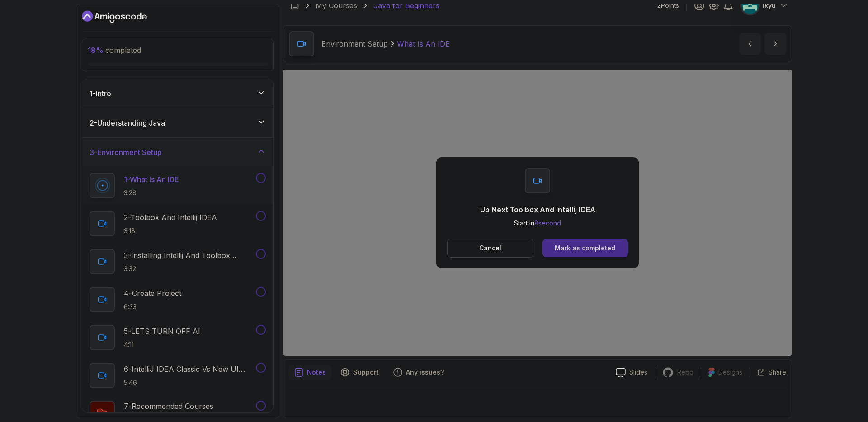  Describe the element at coordinates (425, 372) in the screenshot. I see `p: Any issues?` at that location.